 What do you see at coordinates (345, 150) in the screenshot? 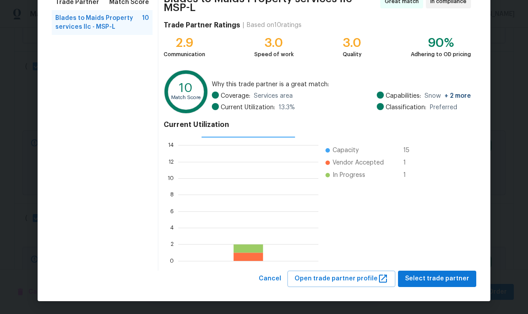
I see `span: Capacity` at bounding box center [345, 150].